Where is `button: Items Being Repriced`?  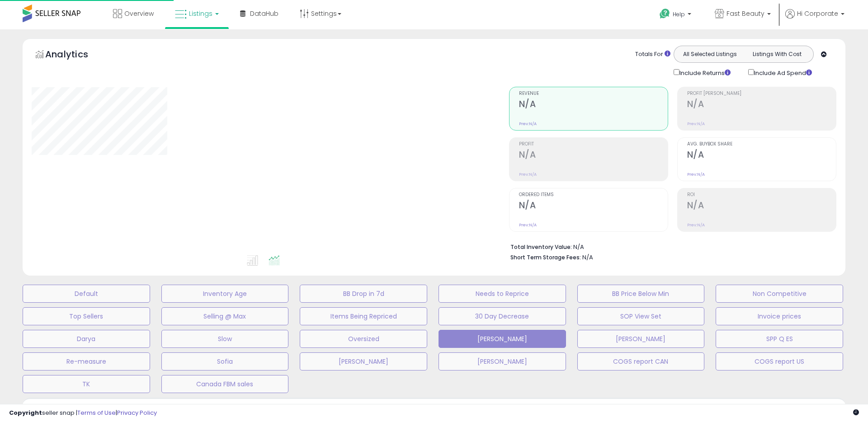 button: Items Being Repriced is located at coordinates (363, 316).